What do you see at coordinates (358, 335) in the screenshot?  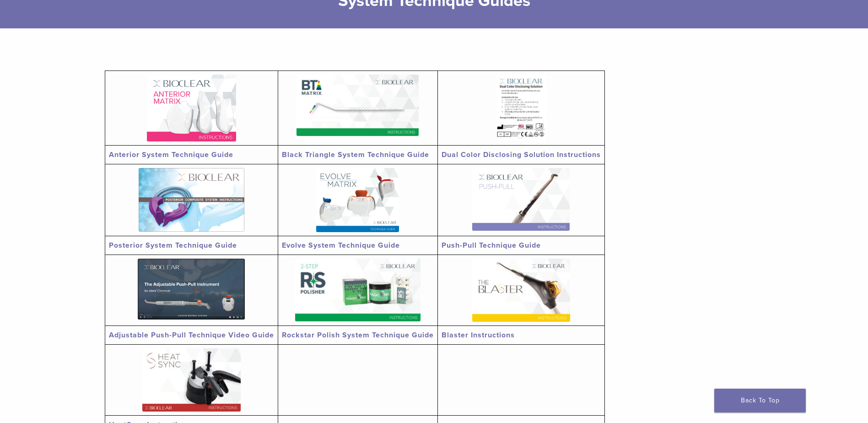 I see `a: Rockstar Polish System Technique Guide` at bounding box center [358, 335].